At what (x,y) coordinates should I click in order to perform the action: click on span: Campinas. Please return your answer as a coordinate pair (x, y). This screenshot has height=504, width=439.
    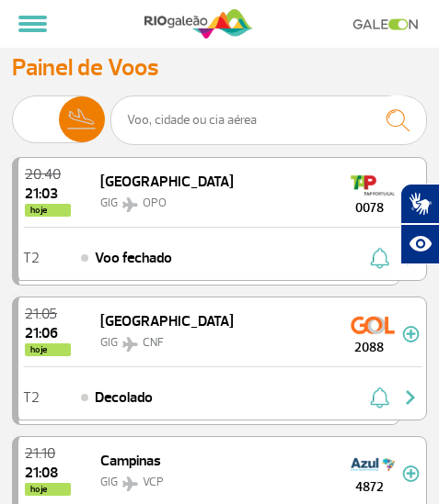
    Looking at the image, I should click on (131, 461).